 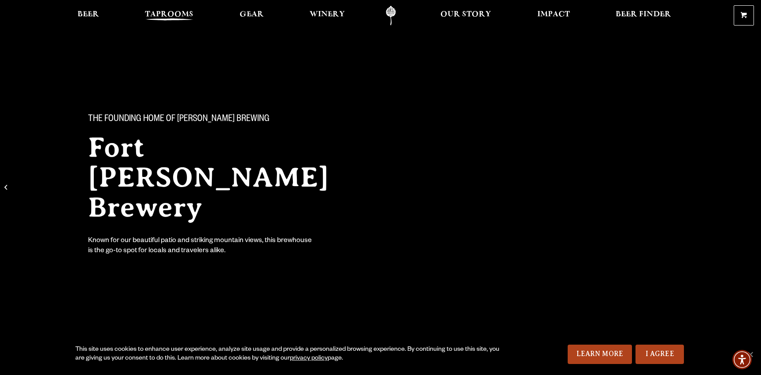 What do you see at coordinates (553, 15) in the screenshot?
I see `a: Impact` at bounding box center [553, 15].